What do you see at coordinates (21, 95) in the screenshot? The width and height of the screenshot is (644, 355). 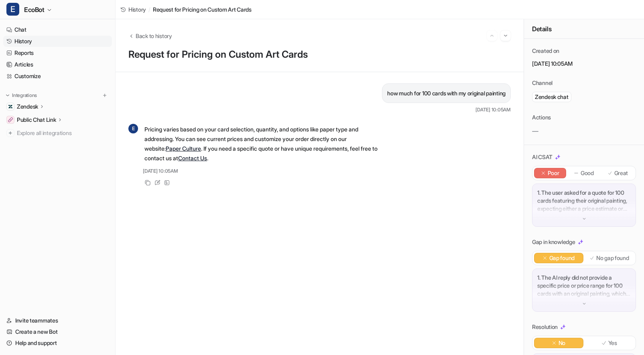 I see `button: Integrations` at bounding box center [21, 95].